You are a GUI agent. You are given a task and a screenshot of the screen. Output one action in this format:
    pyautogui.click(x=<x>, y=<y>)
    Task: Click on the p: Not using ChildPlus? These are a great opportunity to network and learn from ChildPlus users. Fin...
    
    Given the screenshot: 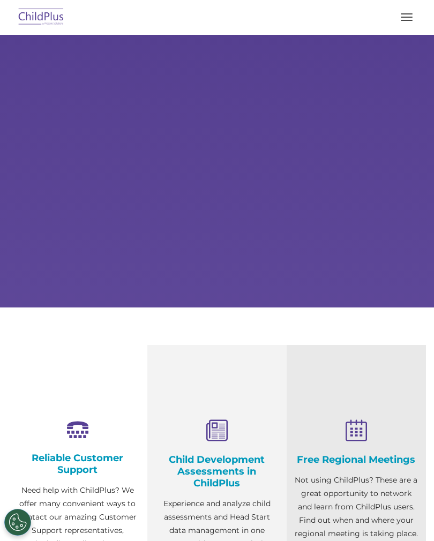 What is the action you would take?
    pyautogui.click(x=356, y=506)
    